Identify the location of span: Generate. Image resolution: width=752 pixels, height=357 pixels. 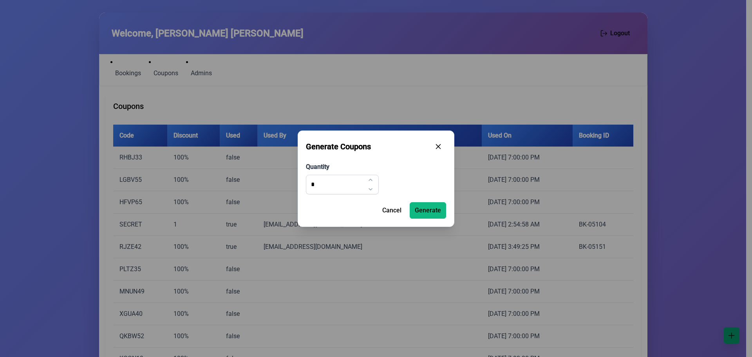
(428, 210).